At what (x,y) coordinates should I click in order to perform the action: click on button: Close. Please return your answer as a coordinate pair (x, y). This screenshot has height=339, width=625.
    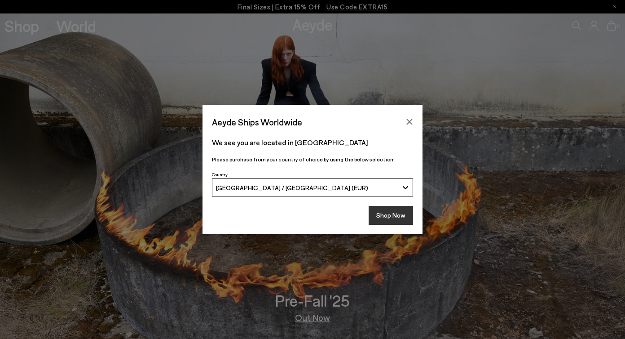
    Looking at the image, I should click on (410, 122).